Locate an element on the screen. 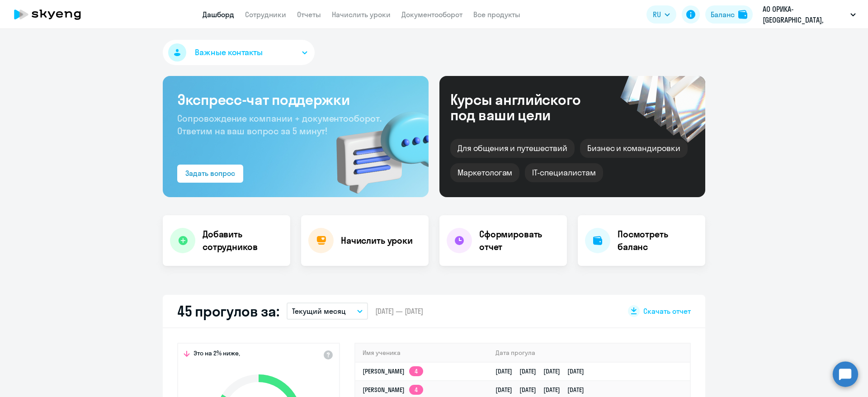 This screenshot has width=868, height=397. div: Баланс is located at coordinates (722, 15).